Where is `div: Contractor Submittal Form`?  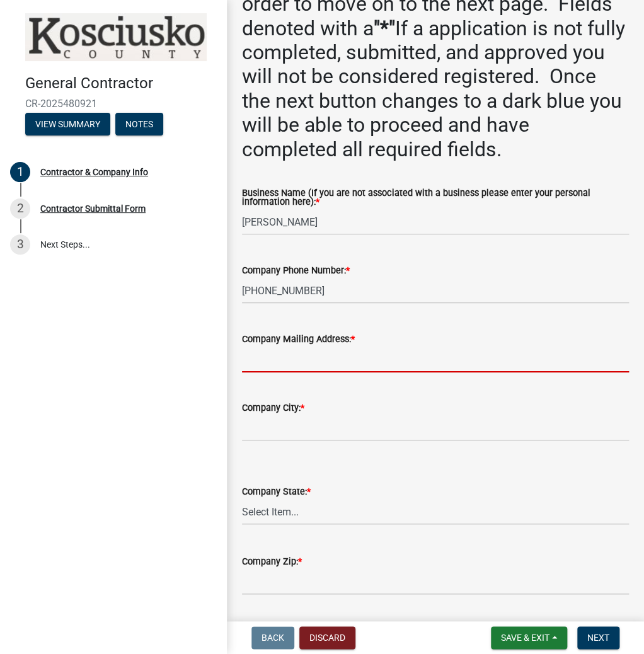 div: Contractor Submittal Form is located at coordinates (92, 209).